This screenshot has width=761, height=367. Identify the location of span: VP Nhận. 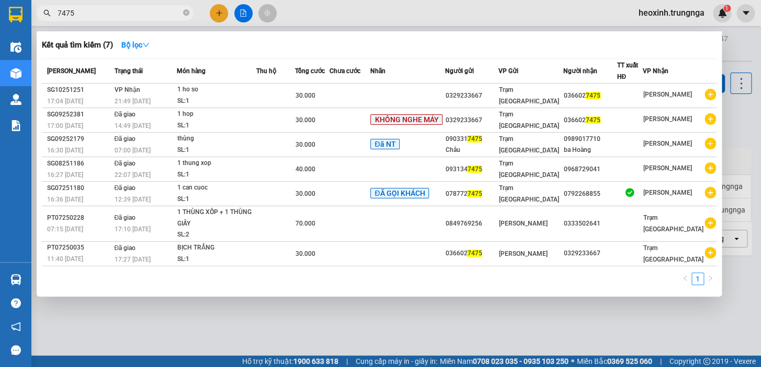
(654, 71).